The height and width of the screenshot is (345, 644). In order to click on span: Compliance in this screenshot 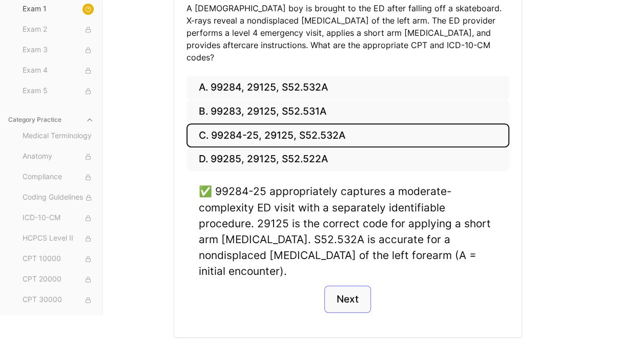, I will do `click(58, 177)`.